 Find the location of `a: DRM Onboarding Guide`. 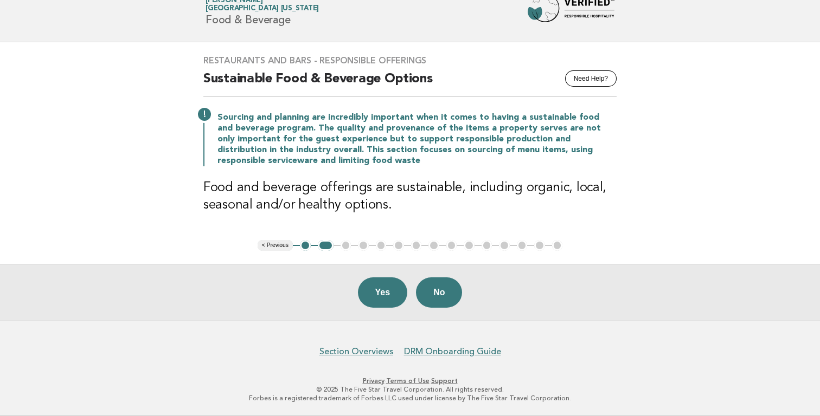

a: DRM Onboarding Guide is located at coordinates (452, 352).